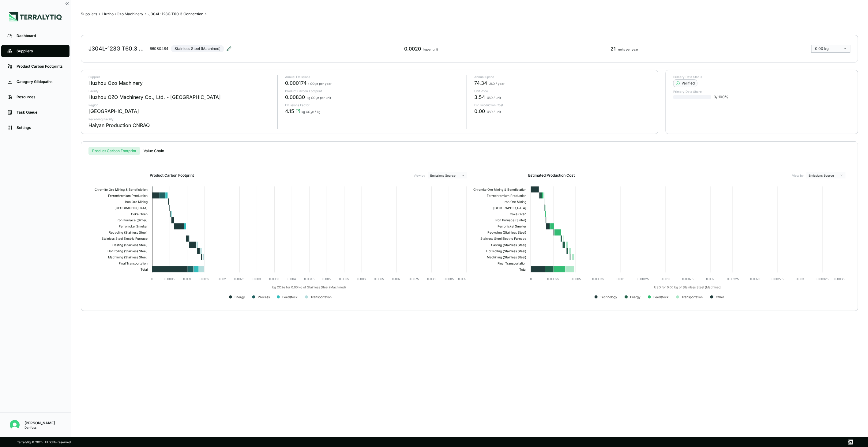  I want to click on text: 0.00325, so click(822, 279).